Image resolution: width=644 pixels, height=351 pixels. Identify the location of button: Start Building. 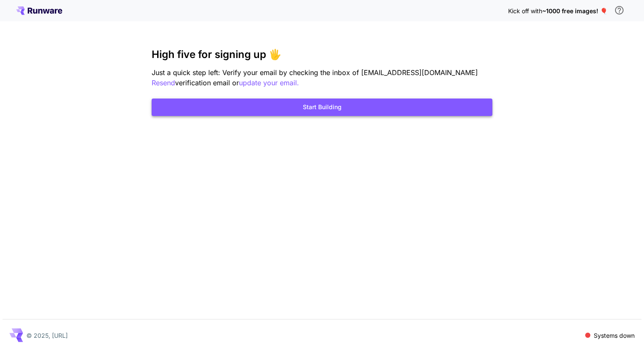
(322, 107).